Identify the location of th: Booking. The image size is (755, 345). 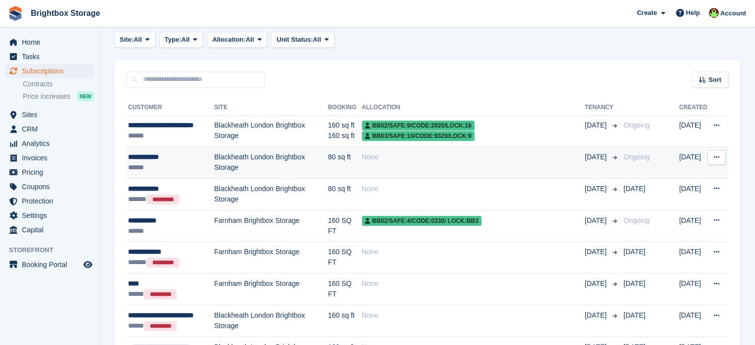
(345, 108).